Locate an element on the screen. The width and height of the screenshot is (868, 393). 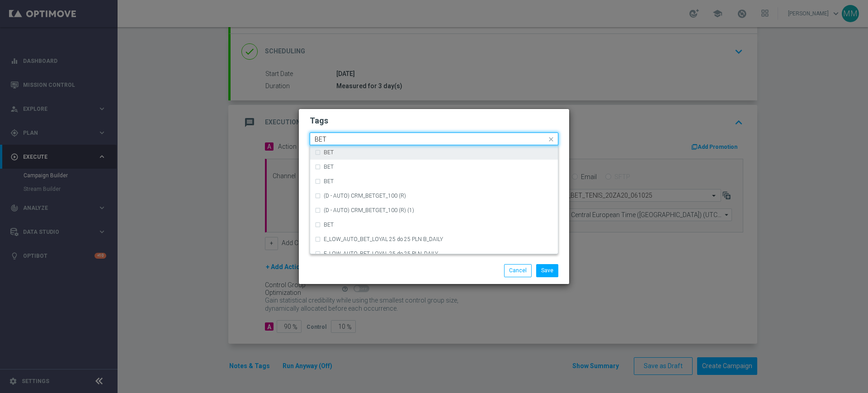
ng-dropdown-panel: Options list is located at coordinates (434, 199).